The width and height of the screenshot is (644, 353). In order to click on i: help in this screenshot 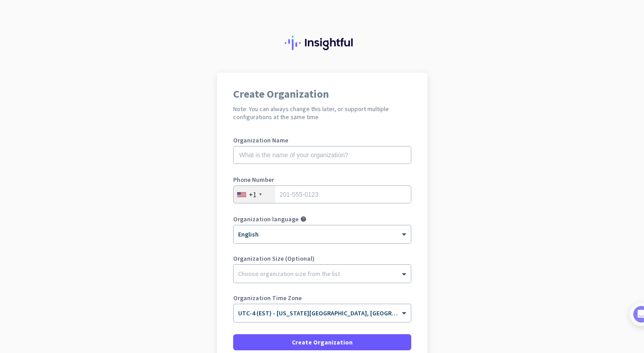, I will do `click(304, 219)`.